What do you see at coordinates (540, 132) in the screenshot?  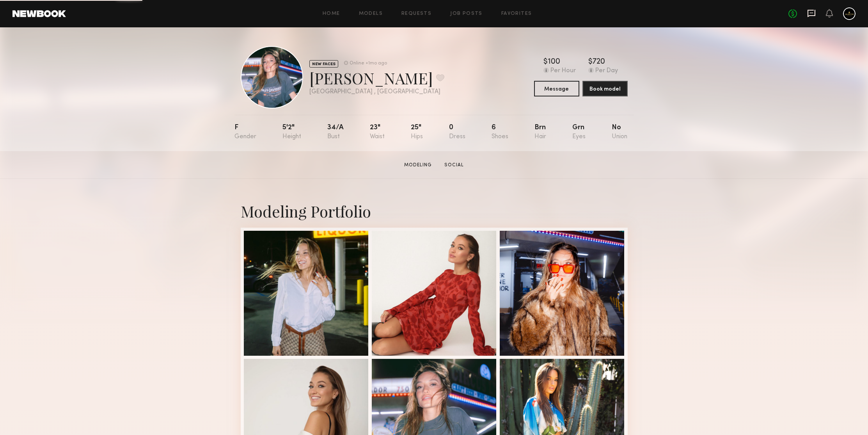 I see `div: Brn` at bounding box center [540, 132].